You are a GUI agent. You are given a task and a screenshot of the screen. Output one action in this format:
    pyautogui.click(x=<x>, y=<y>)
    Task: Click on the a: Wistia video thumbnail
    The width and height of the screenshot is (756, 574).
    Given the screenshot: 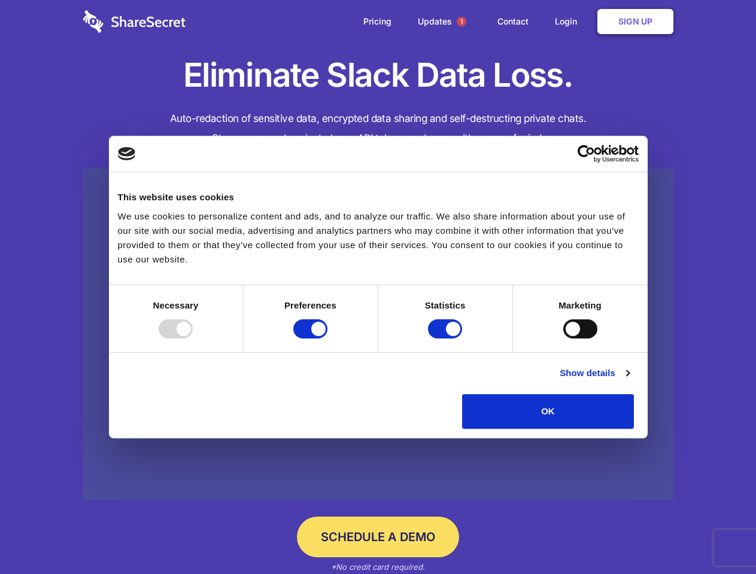 What is the action you would take?
    pyautogui.click(x=378, y=334)
    